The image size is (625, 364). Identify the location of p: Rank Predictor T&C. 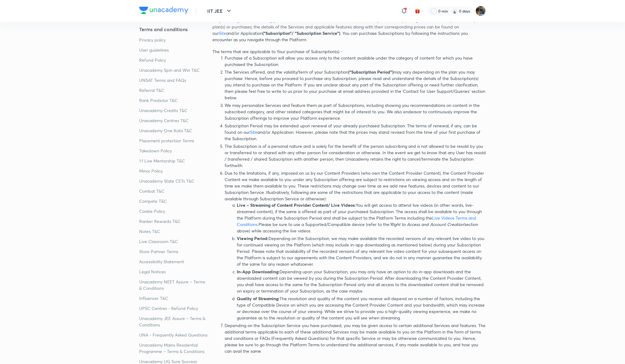
(174, 100).